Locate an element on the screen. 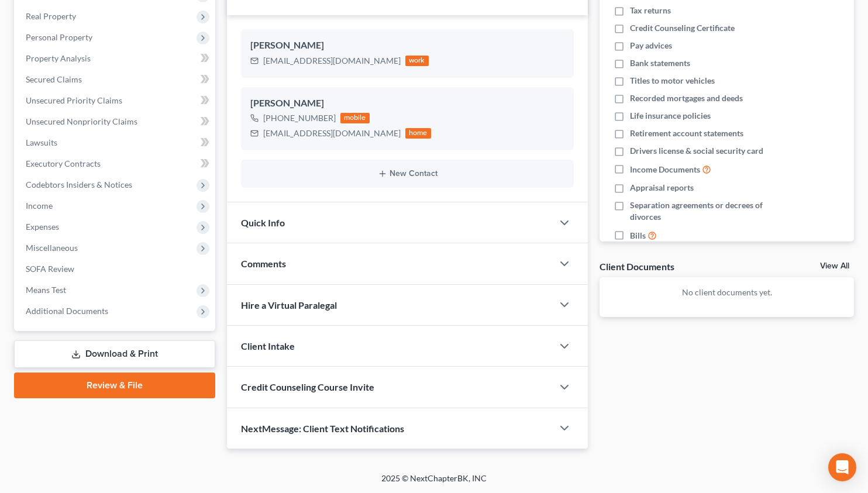 Image resolution: width=868 pixels, height=493 pixels. span: Real Property is located at coordinates (51, 15).